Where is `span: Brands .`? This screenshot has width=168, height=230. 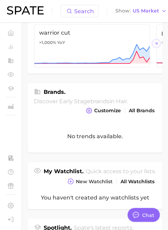
span: Brands . is located at coordinates (54, 92).